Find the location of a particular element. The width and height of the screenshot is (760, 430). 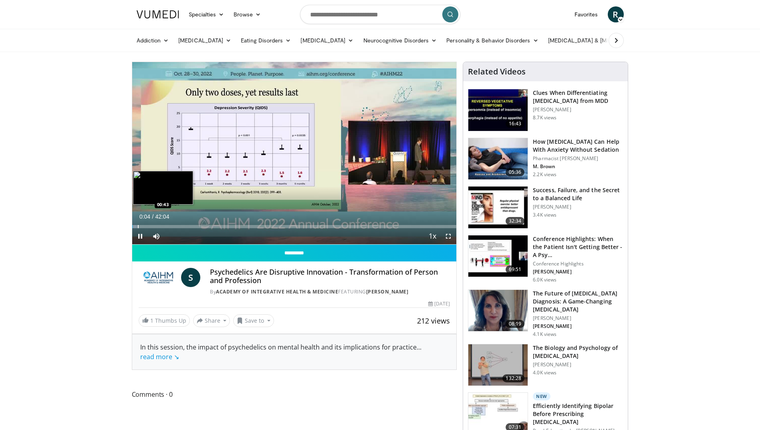

span: 42:04 is located at coordinates (162, 217).